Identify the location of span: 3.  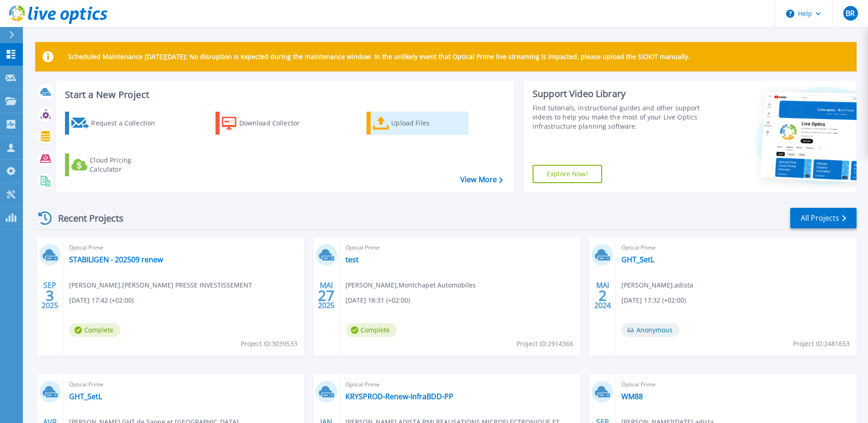
(50, 295).